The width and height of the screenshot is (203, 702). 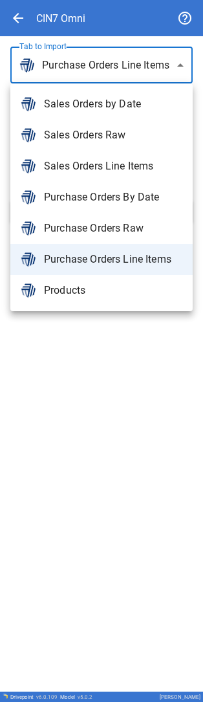 What do you see at coordinates (113, 166) in the screenshot?
I see `span: Sales Orders Line Items` at bounding box center [113, 166].